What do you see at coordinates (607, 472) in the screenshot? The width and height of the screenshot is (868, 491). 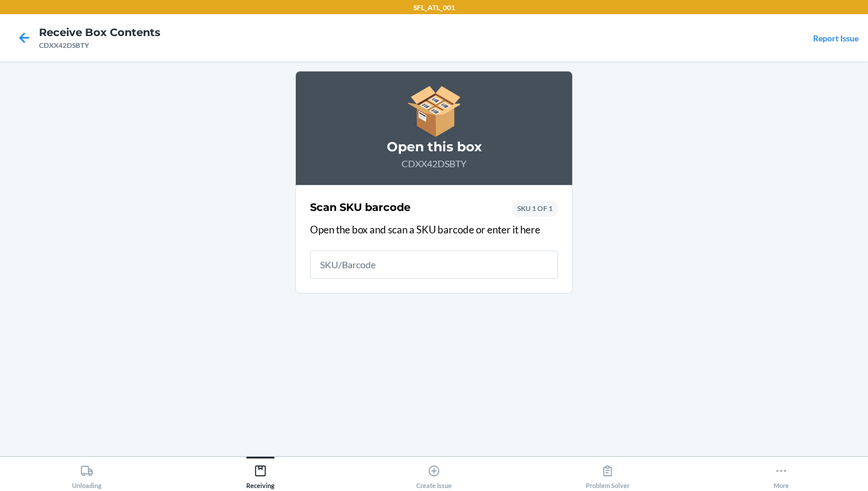 I see `button: Problem Solver` at bounding box center [607, 472].